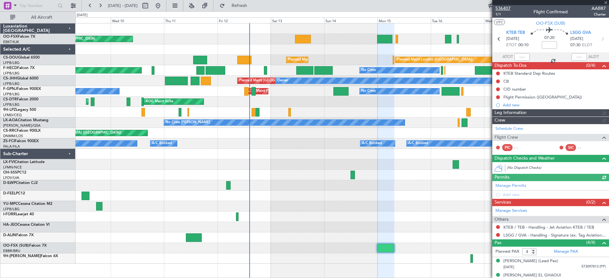  What do you see at coordinates (10, 215) in the screenshot?
I see `span: I-FORR` at bounding box center [10, 215].